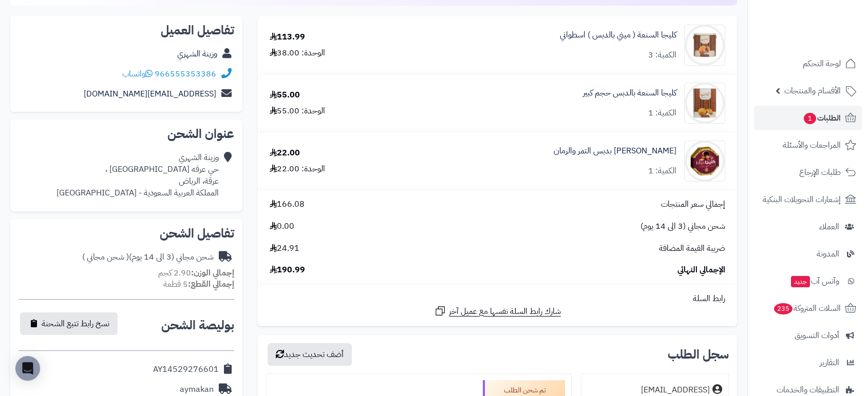  I want to click on a: التقارير, so click(808, 363).